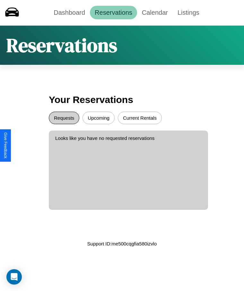 The image size is (244, 291). I want to click on a: Dashboard, so click(69, 13).